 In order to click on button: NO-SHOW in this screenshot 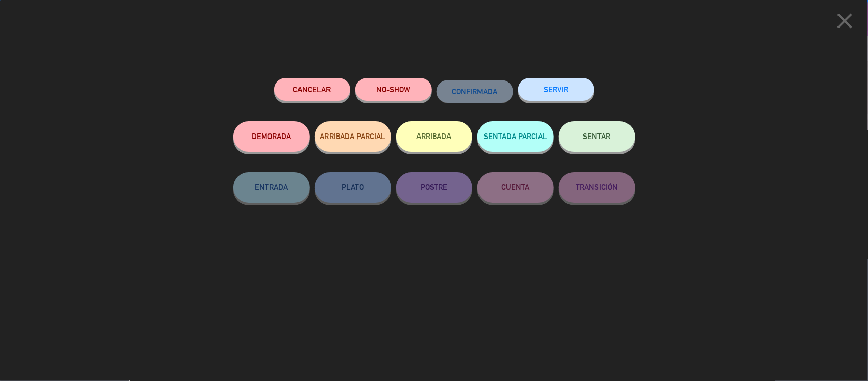, I will do `click(393, 89)`.